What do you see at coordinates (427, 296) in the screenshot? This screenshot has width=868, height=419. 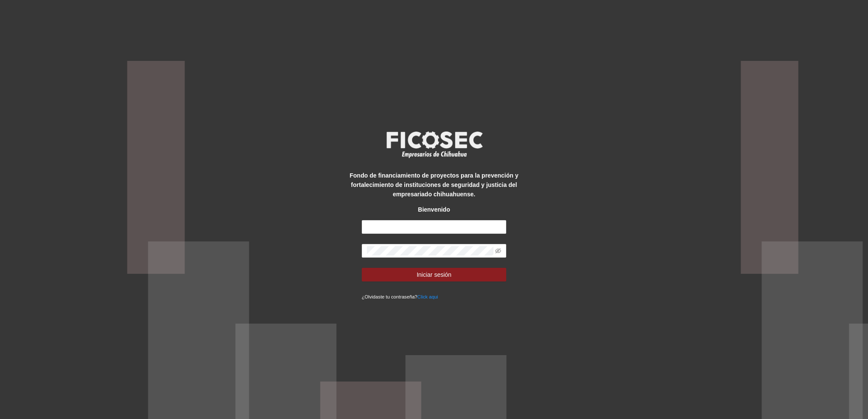 I see `a: Click aqui` at bounding box center [427, 296].